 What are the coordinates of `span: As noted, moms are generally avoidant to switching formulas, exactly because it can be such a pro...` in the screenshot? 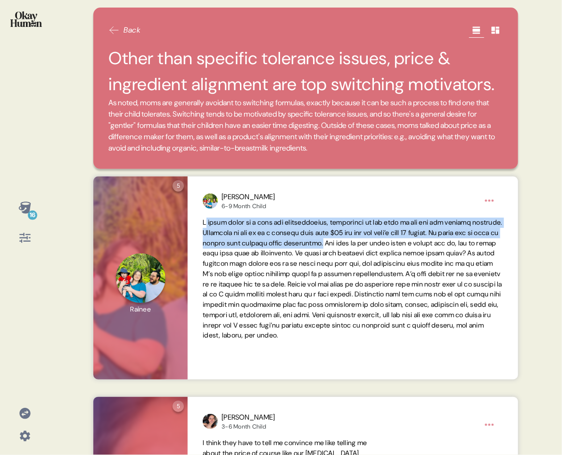 It's located at (302, 125).